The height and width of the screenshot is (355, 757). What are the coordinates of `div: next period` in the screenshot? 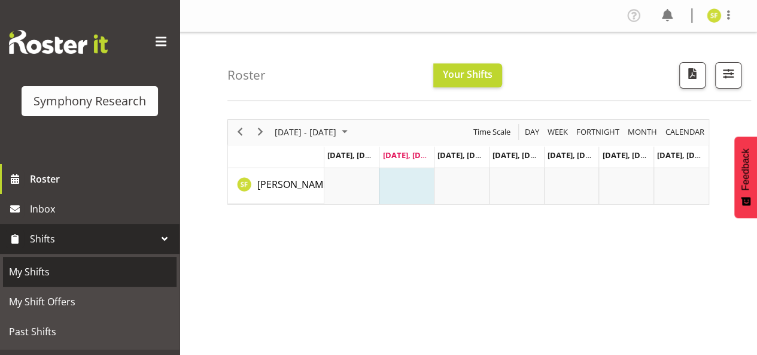 It's located at (260, 132).